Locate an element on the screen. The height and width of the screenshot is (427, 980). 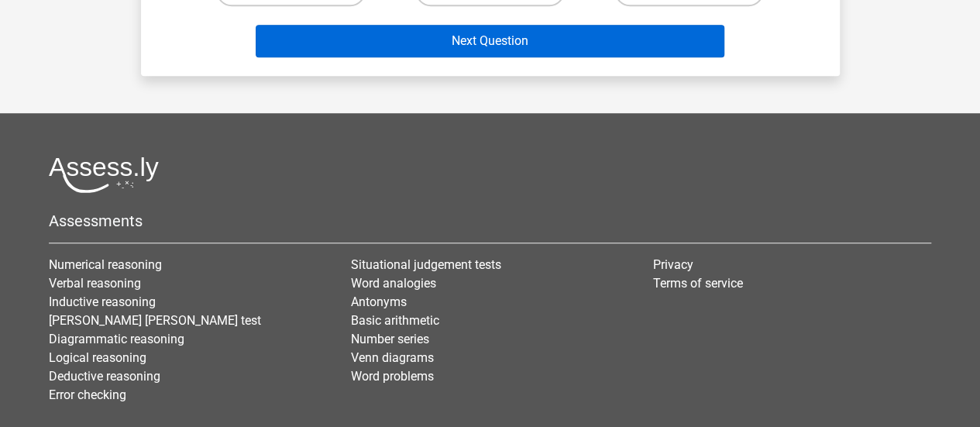
a: Number series is located at coordinates (389, 339).